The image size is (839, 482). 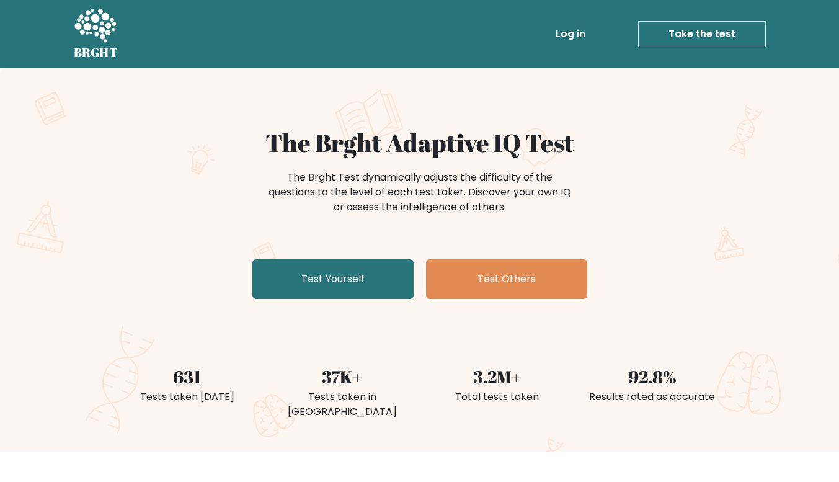 I want to click on div: Results rated as accurate, so click(x=652, y=397).